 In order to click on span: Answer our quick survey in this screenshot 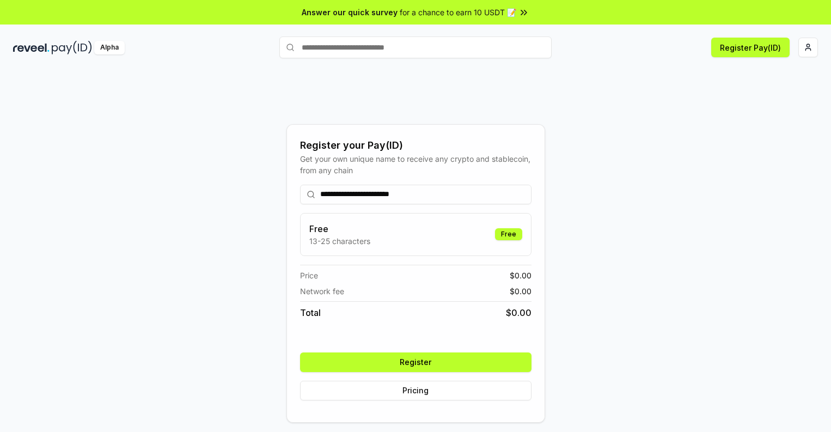, I will do `click(350, 12)`.